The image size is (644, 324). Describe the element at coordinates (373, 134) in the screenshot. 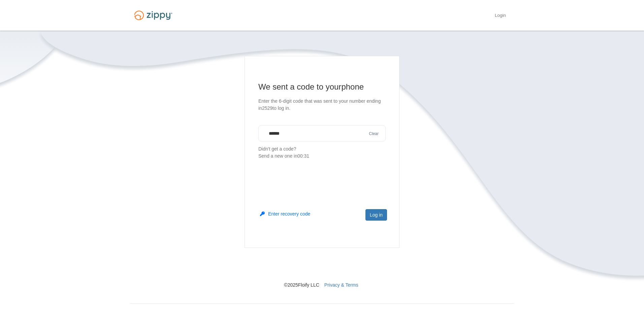

I see `button: Clear` at that location.